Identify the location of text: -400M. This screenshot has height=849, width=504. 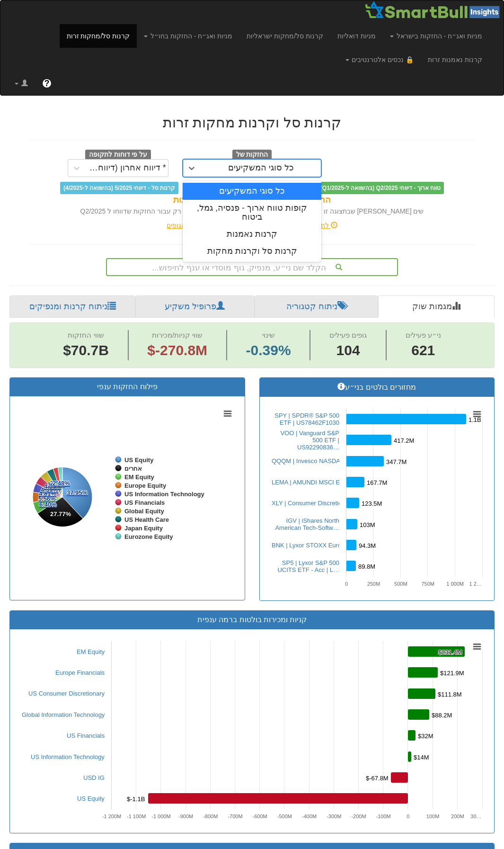
(309, 816).